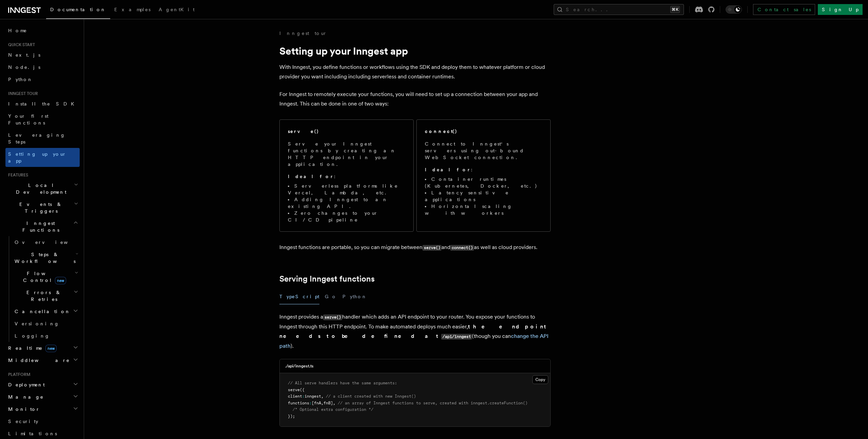 Image resolution: width=868 pixels, height=439 pixels. Describe the element at coordinates (295, 396) in the screenshot. I see `span: client` at that location.